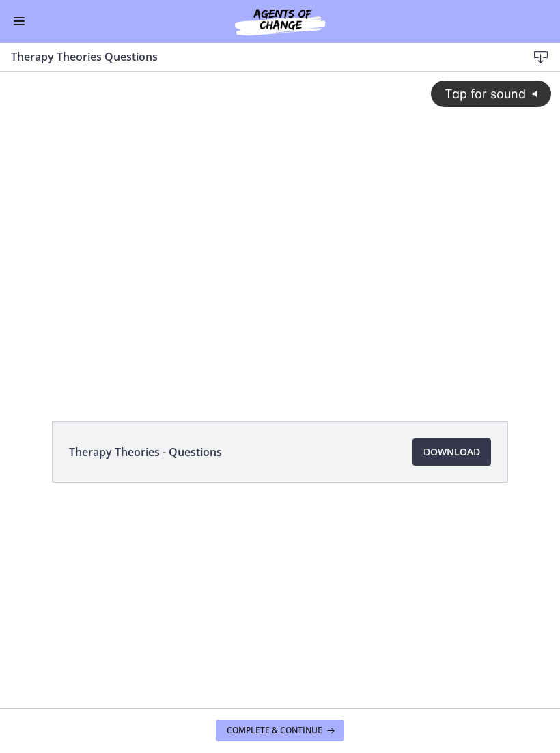 The image size is (560, 753). What do you see at coordinates (19, 22) in the screenshot?
I see `button: Enable menu` at bounding box center [19, 22].